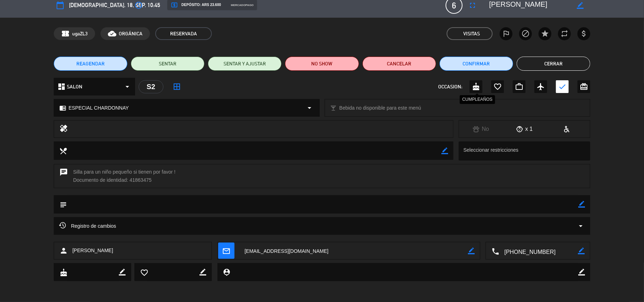 The width and height of the screenshot is (644, 302). Describe the element at coordinates (154, 5) in the screenshot. I see `span: 10:45` at that location.